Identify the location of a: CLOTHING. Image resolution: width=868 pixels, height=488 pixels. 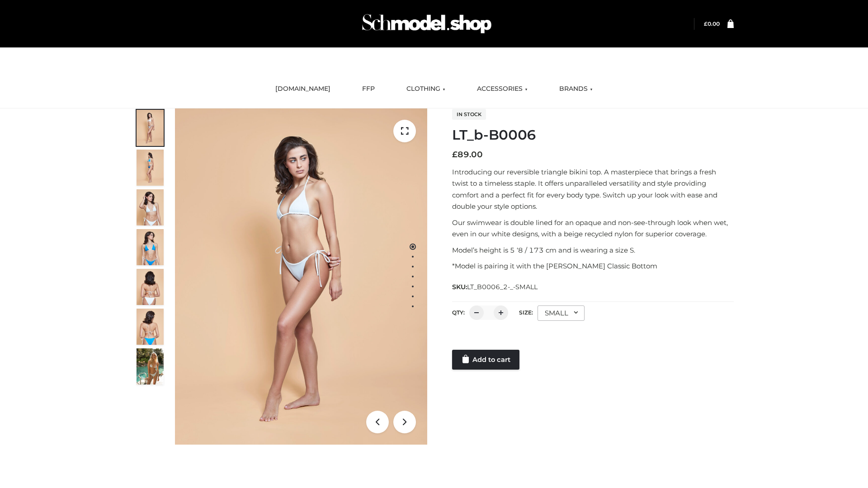
(426, 89).